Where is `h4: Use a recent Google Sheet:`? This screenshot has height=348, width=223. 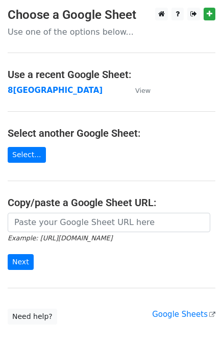 h4: Use a recent Google Sheet: is located at coordinates (111, 74).